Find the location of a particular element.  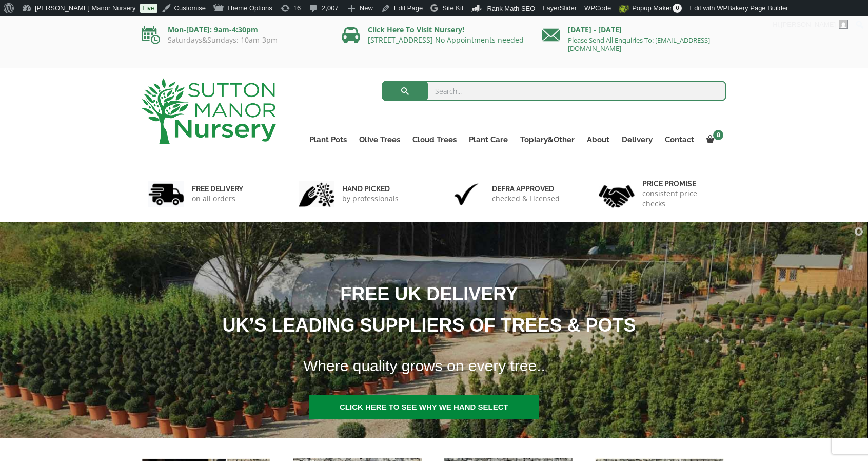

span: Rank Math SEO is located at coordinates (511, 8).